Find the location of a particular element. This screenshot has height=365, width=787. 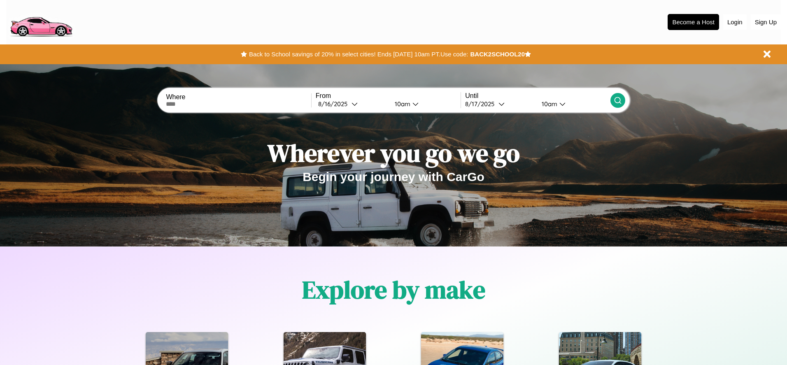

b: BACK2SCHOOL20 is located at coordinates (497, 54).